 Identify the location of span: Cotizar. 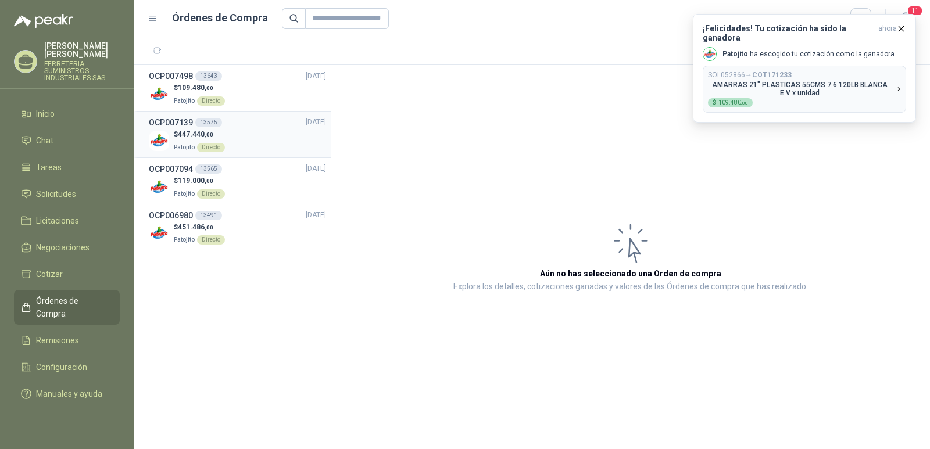
(49, 274).